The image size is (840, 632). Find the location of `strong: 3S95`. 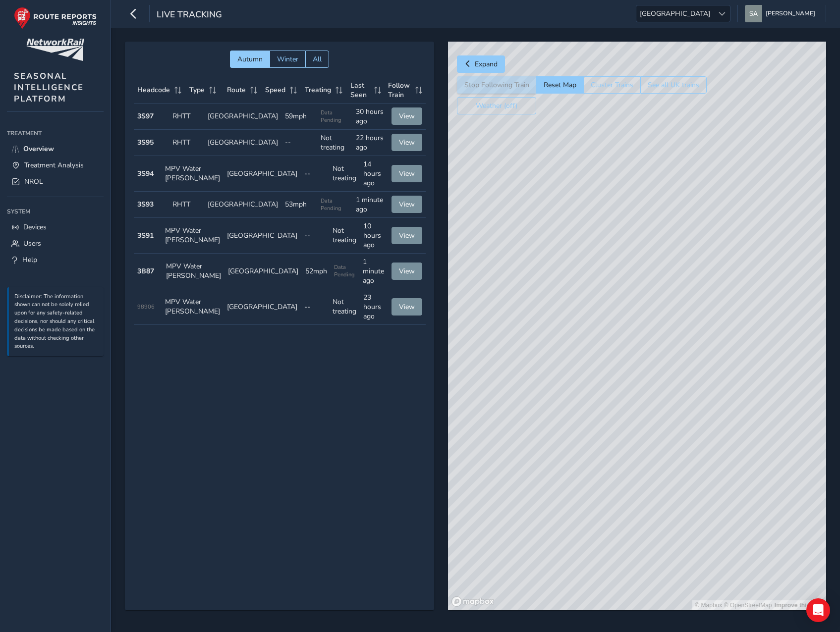

strong: 3S95 is located at coordinates (145, 142).